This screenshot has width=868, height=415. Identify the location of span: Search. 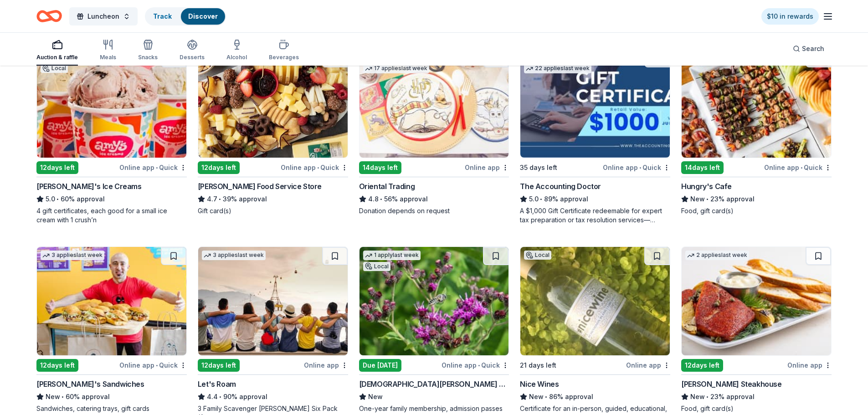
(813, 49).